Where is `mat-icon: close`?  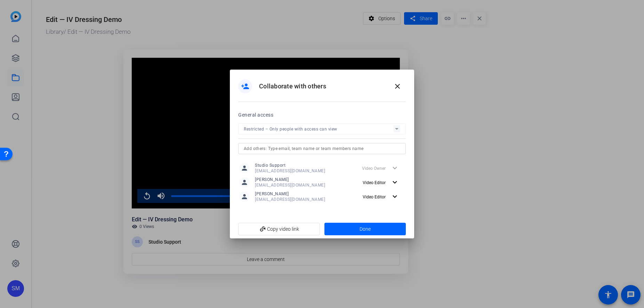 mat-icon: close is located at coordinates (397, 86).